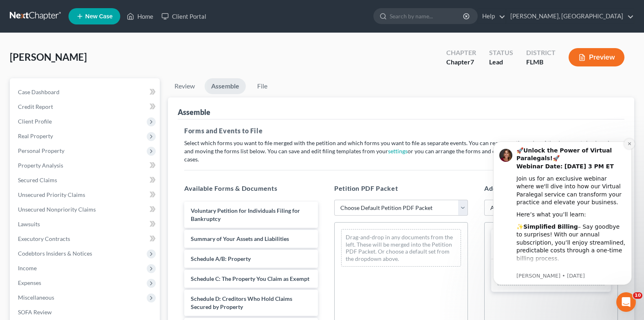 This screenshot has height=320, width=644. Describe the element at coordinates (90, 142) in the screenshot. I see `p: Message from Katie, sent 22w ago` at that location.